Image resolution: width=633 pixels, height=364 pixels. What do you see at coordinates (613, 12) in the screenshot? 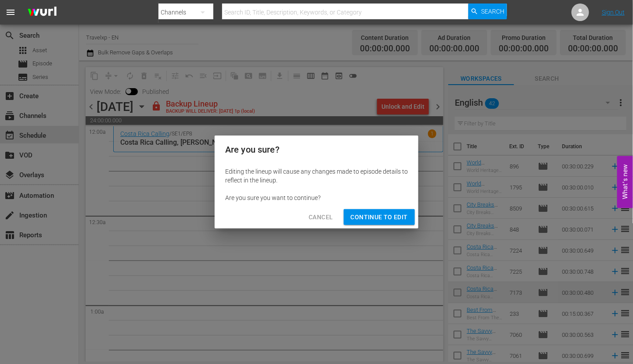
I see `a: Sign Out` at bounding box center [613, 12].